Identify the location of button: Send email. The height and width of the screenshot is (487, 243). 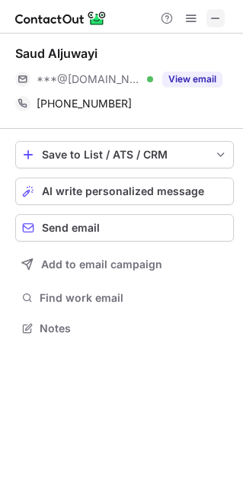
(124, 228).